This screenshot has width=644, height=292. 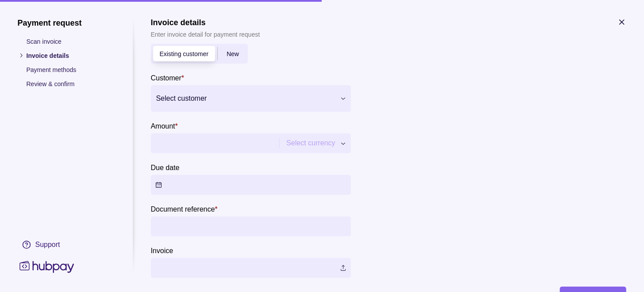 What do you see at coordinates (214, 143) in the screenshot?
I see `input: amount` at bounding box center [214, 143].